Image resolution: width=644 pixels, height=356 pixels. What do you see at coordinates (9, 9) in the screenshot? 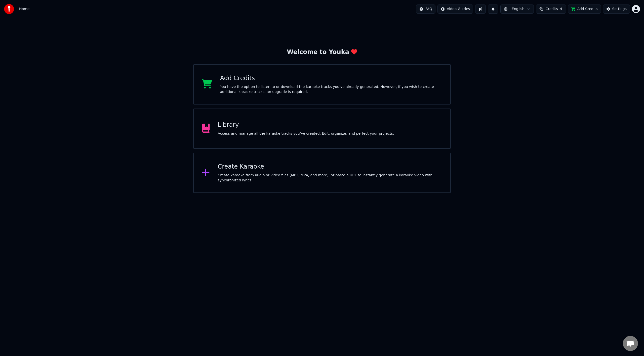
I see `img: youka` at bounding box center [9, 9].